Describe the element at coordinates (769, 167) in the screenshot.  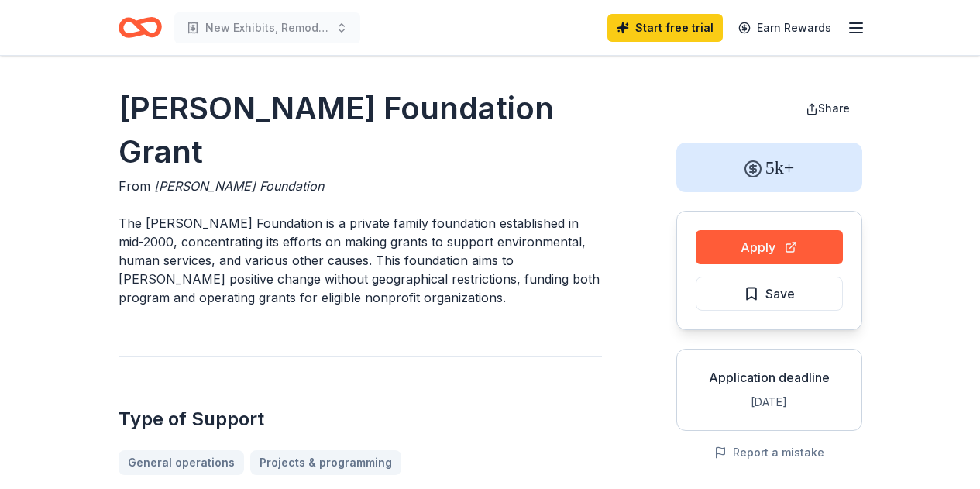
I see `div: 5k+` at that location.